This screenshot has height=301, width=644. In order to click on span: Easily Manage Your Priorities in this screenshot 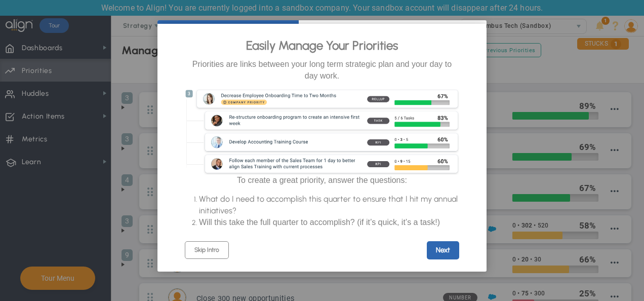, I will do `click(322, 45)`.